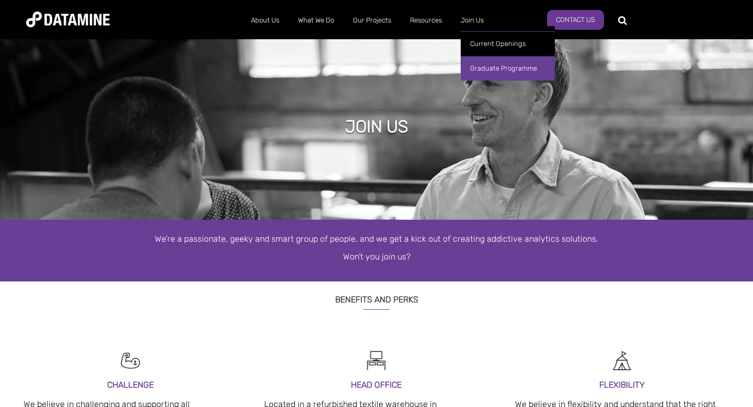 This screenshot has height=407, width=753. I want to click on p: We’re a passionate, geeky and smart group of people, and we get a kick out of creating addictive ..., so click(377, 239).